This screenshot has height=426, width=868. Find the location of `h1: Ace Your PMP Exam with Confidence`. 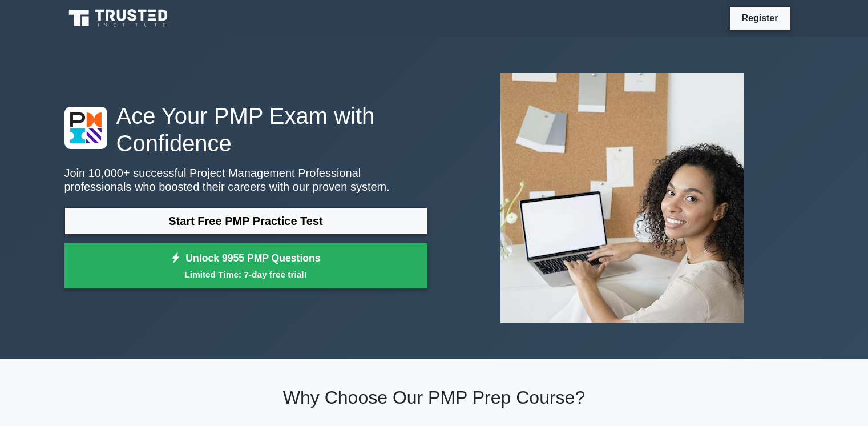

h1: Ace Your PMP Exam with Confidence is located at coordinates (246, 130).